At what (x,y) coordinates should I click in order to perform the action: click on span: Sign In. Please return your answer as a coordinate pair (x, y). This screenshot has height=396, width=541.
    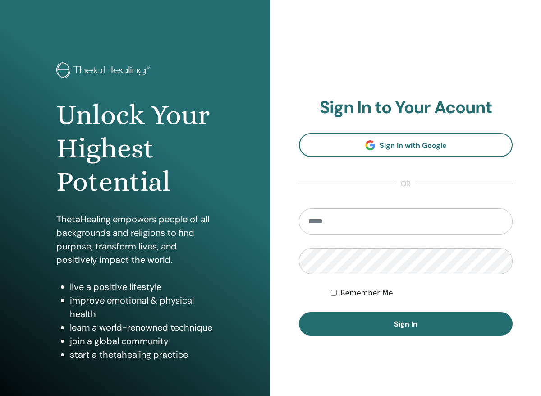
    Looking at the image, I should click on (406, 324).